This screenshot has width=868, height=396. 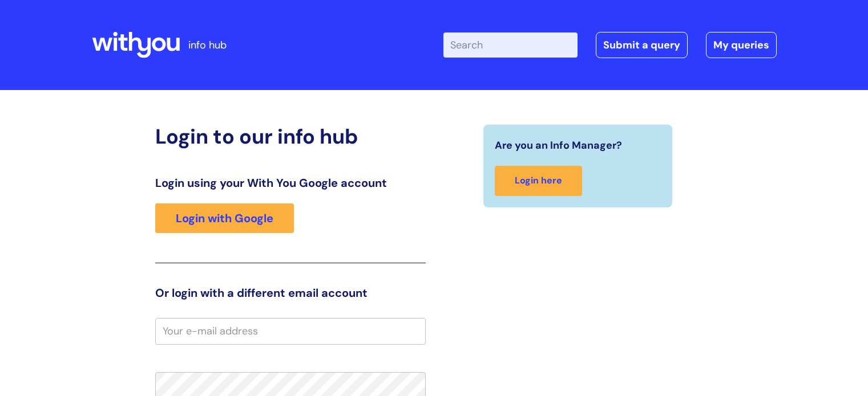 What do you see at coordinates (207, 45) in the screenshot?
I see `p: info hub` at bounding box center [207, 45].